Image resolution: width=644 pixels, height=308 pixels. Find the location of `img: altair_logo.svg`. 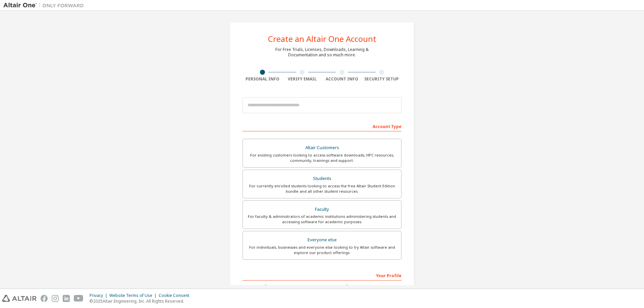

img: altair_logo.svg is located at coordinates (19, 298).